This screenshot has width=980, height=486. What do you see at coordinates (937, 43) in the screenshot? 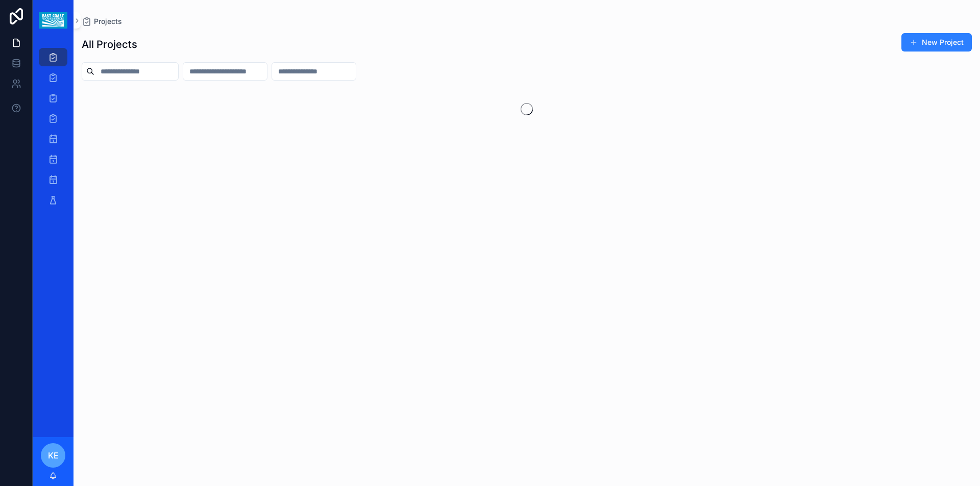
I see `button: New Project` at bounding box center [937, 43].